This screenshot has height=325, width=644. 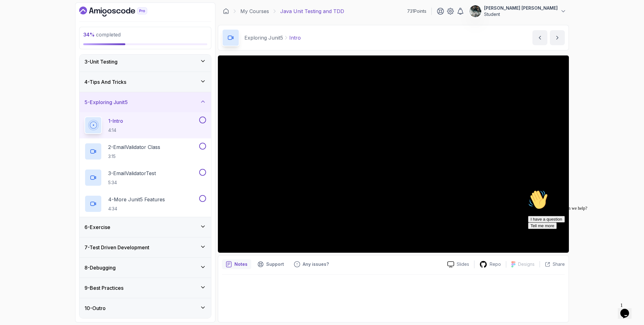 I want to click on button: 4-More Junit5 Features4:34, so click(x=145, y=204).